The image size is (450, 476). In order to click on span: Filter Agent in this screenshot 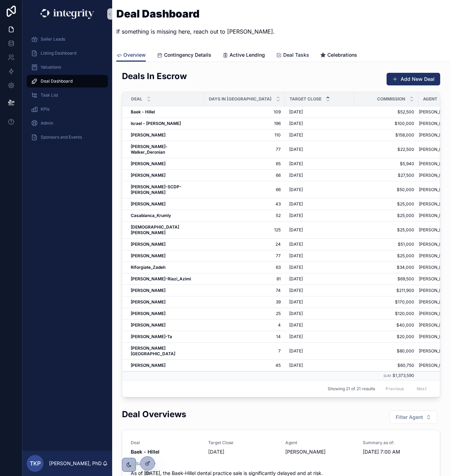, I will do `click(409, 417)`.